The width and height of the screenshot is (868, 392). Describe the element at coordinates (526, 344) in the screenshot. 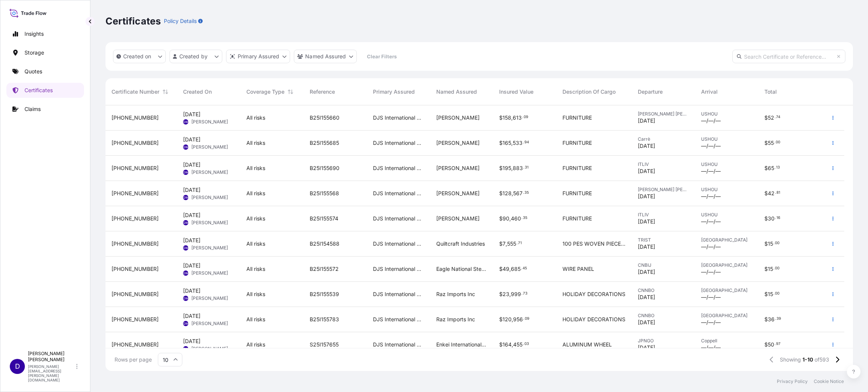

I see `span: 03` at that location.